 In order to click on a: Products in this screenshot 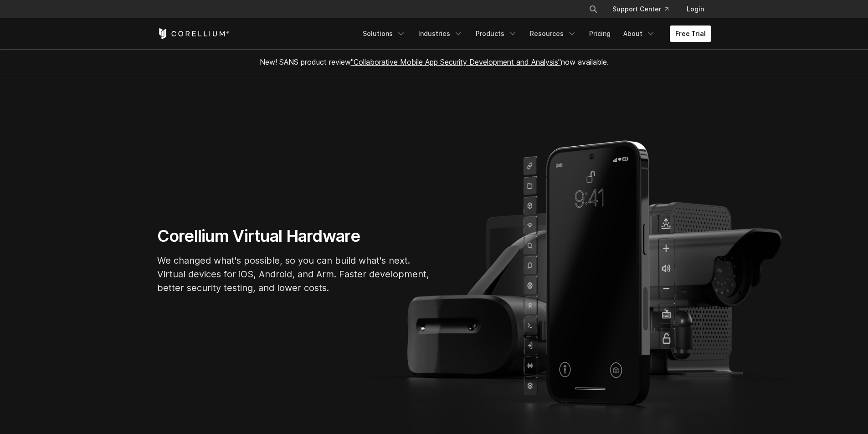, I will do `click(496, 34)`.